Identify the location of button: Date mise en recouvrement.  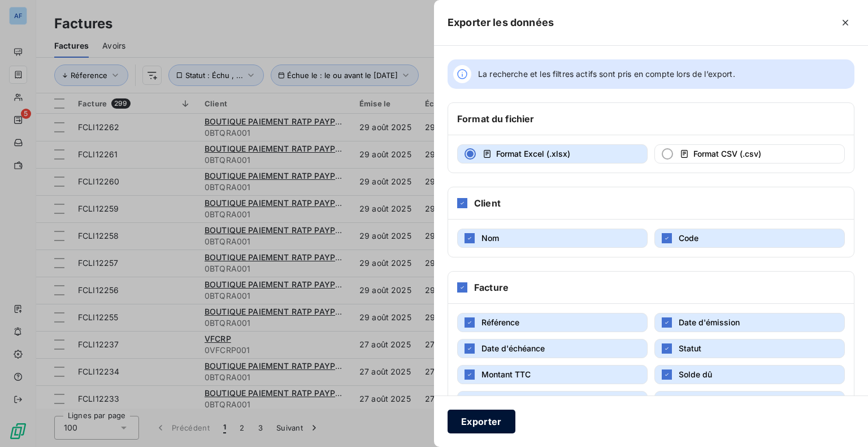
(749, 401).